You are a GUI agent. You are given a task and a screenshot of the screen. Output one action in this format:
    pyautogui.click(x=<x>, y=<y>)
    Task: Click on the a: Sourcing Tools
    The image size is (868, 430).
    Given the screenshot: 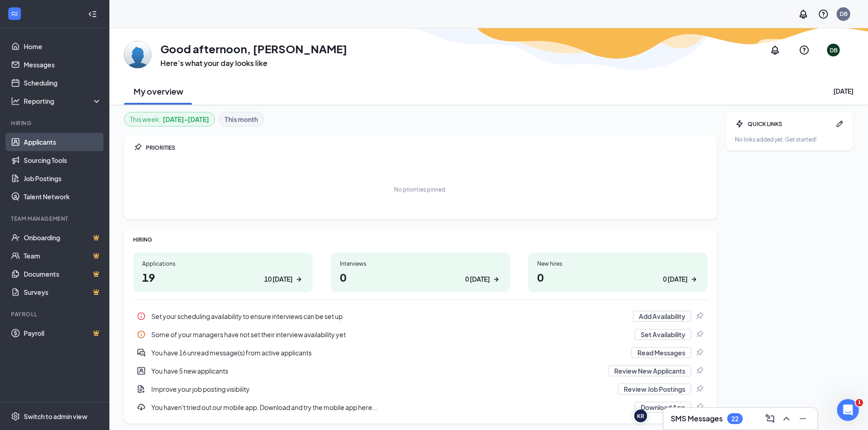 What is the action you would take?
    pyautogui.click(x=63, y=160)
    